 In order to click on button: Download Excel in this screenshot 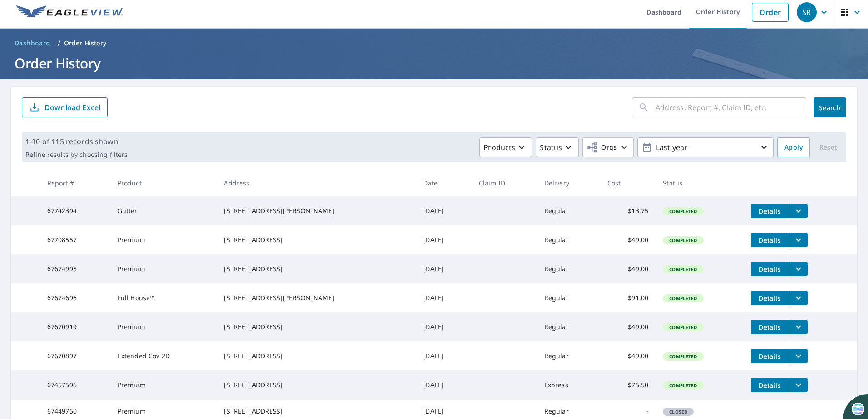, I will do `click(64, 108)`.